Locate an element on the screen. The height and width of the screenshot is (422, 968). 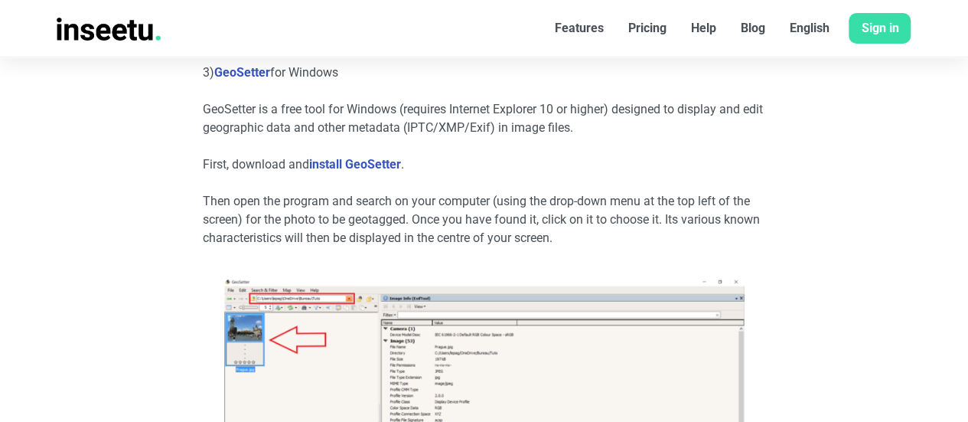
a: Features is located at coordinates (578, 28).